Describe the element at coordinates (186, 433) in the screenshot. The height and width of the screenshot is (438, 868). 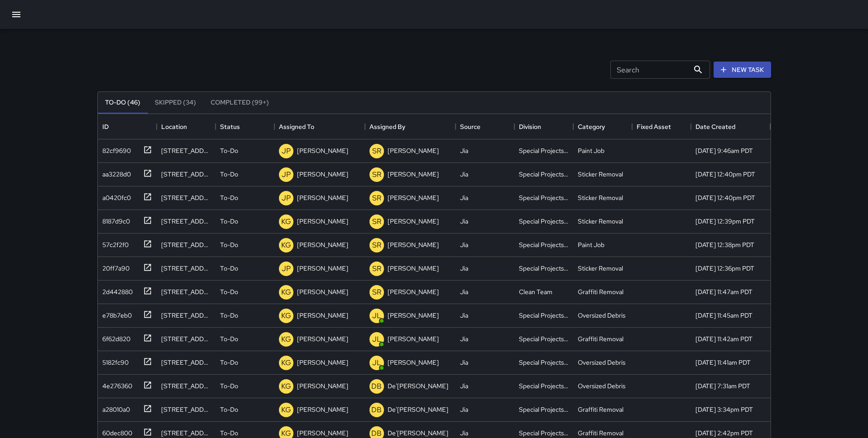
I see `div: 650 Market Street` at that location.